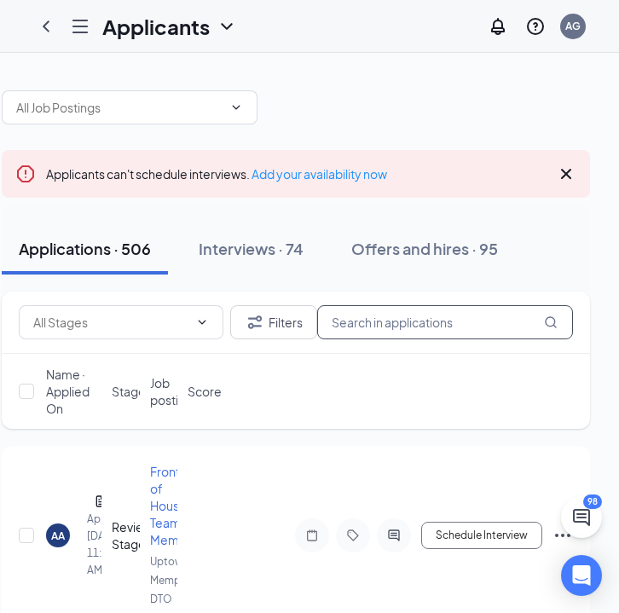 This screenshot has width=619, height=613. What do you see at coordinates (551, 322) in the screenshot?
I see `svg: MagnifyingGlass` at bounding box center [551, 322].